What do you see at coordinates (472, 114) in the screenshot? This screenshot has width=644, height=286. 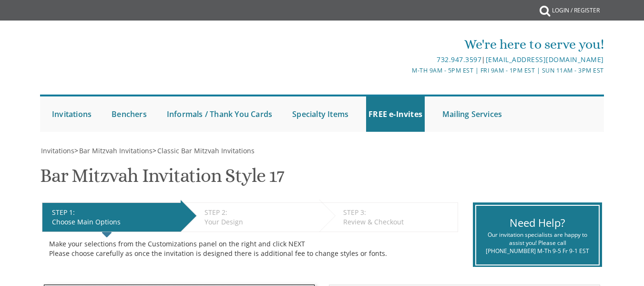 I see `a: Mailing Services` at bounding box center [472, 114].